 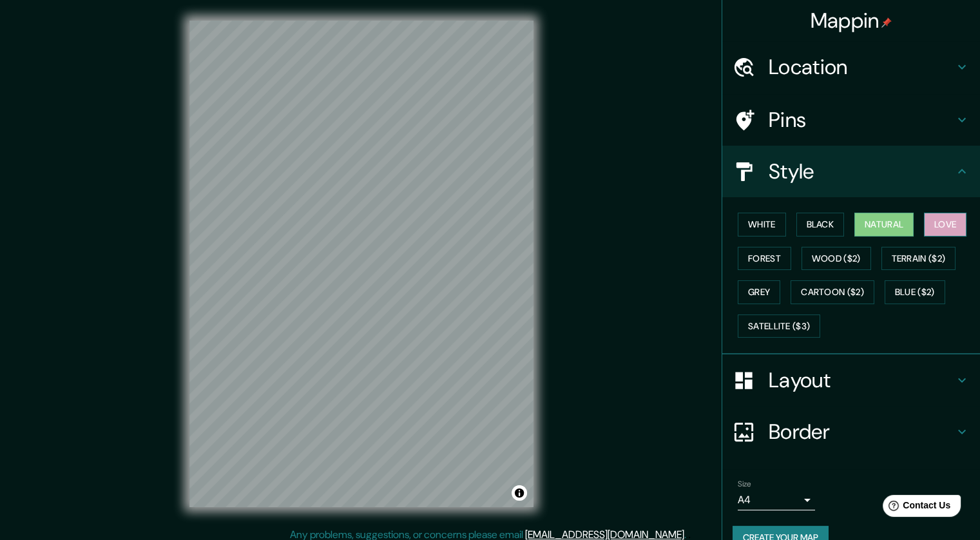 I want to click on button: Love, so click(x=945, y=224).